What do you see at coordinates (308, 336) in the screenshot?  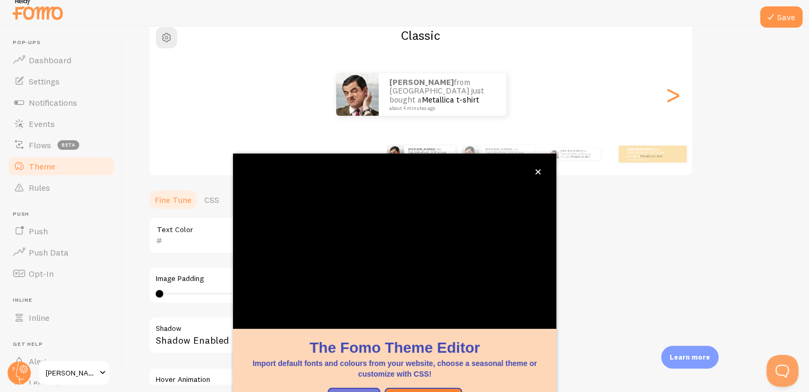 I see `div: Shadow Enabled` at bounding box center [308, 336].